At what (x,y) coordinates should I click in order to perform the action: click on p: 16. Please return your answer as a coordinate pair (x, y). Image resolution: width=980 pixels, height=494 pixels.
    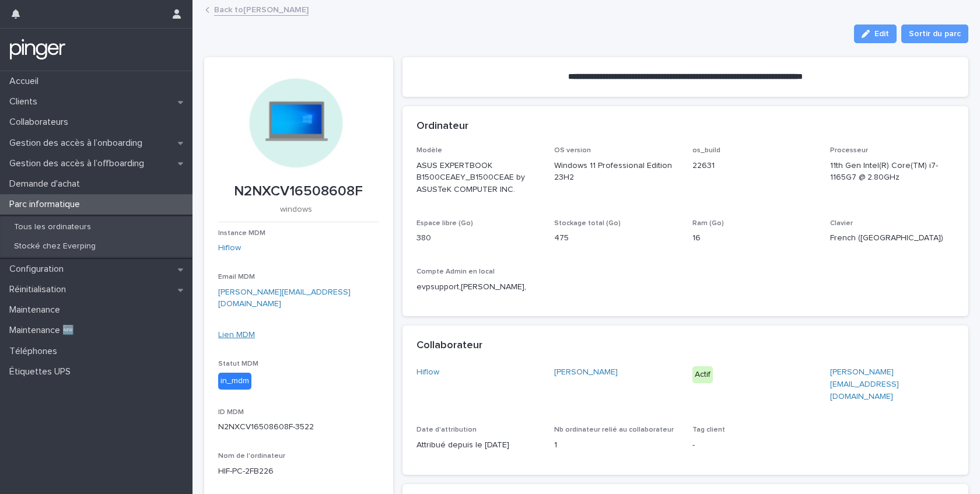
    Looking at the image, I should click on (754, 238).